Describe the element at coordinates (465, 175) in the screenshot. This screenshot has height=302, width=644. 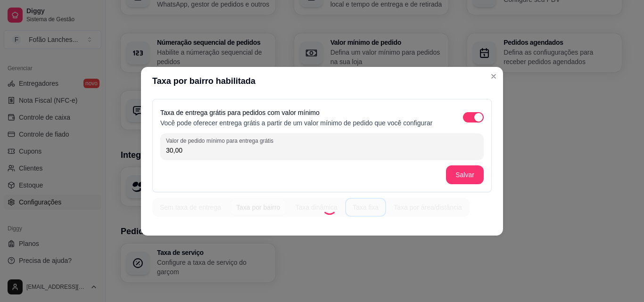
I see `button: Salvar` at that location.